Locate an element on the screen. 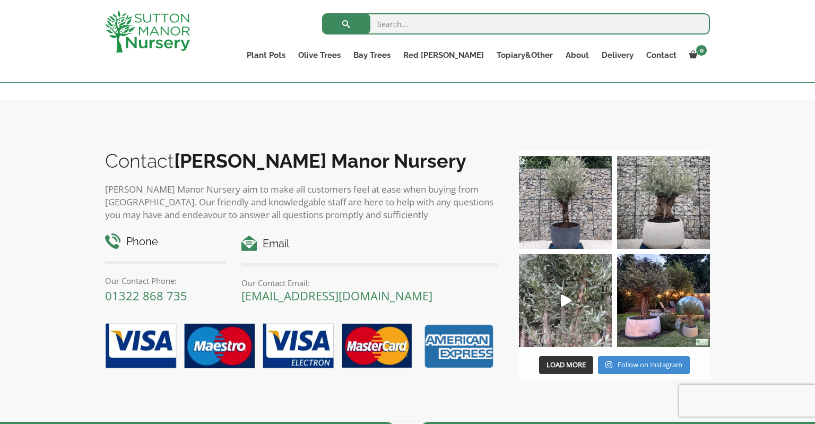  a: Olive Trees is located at coordinates (319, 55).